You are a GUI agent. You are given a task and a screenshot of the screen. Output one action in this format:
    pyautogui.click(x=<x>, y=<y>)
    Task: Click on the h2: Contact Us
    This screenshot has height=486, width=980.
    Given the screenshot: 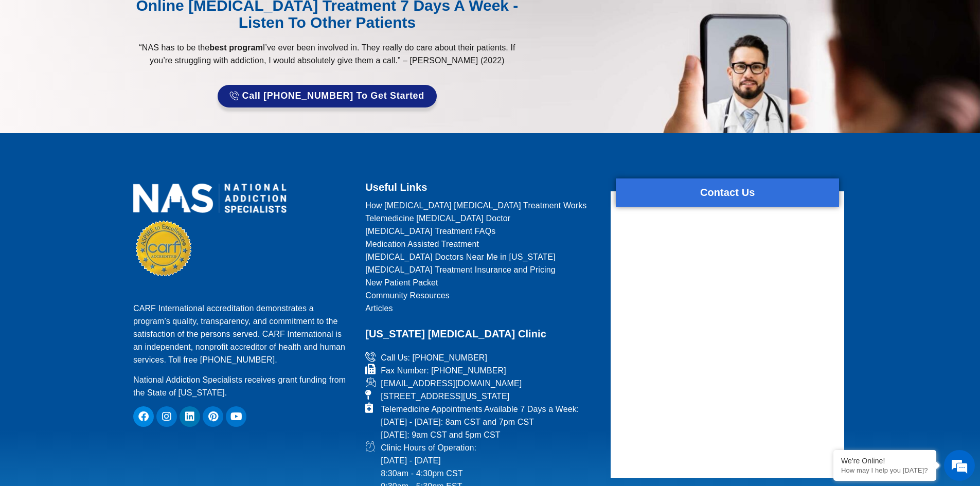 What is the action you would take?
    pyautogui.click(x=727, y=193)
    